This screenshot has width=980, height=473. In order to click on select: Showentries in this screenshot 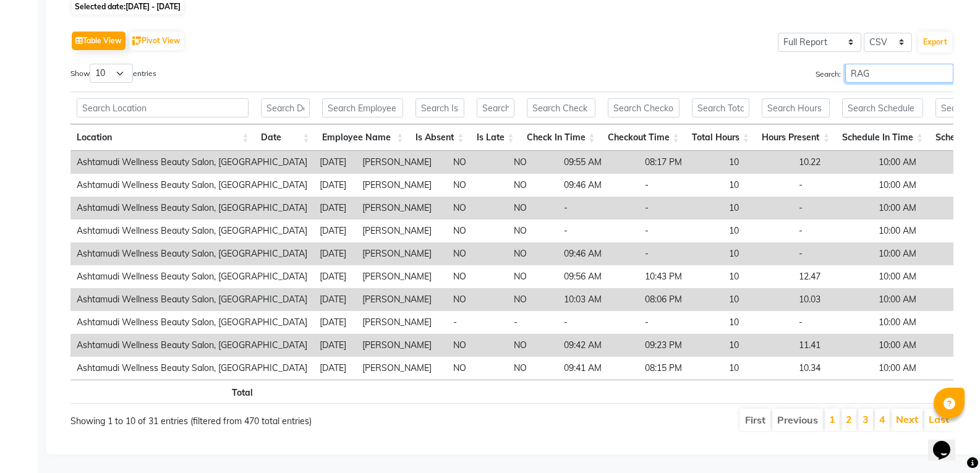, I will do `click(111, 73)`.